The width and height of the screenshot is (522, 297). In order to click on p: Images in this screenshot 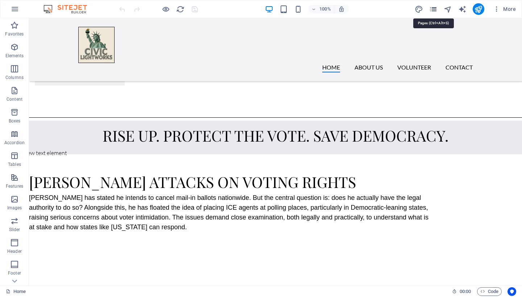, I will do `click(14, 208)`.